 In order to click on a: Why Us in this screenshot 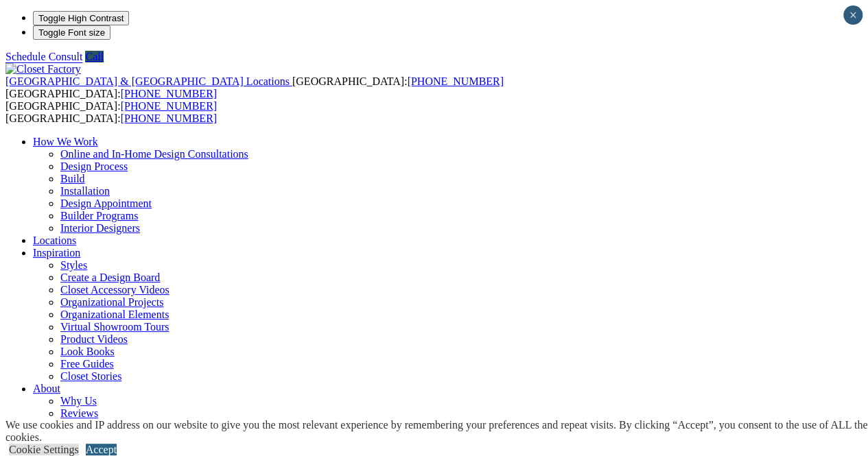, I will do `click(78, 401)`.